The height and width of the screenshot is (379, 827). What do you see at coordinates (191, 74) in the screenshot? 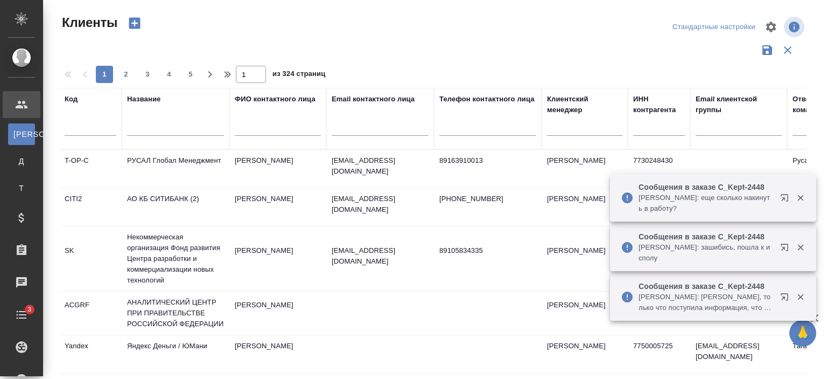
I see `span: 5` at bounding box center [191, 74].